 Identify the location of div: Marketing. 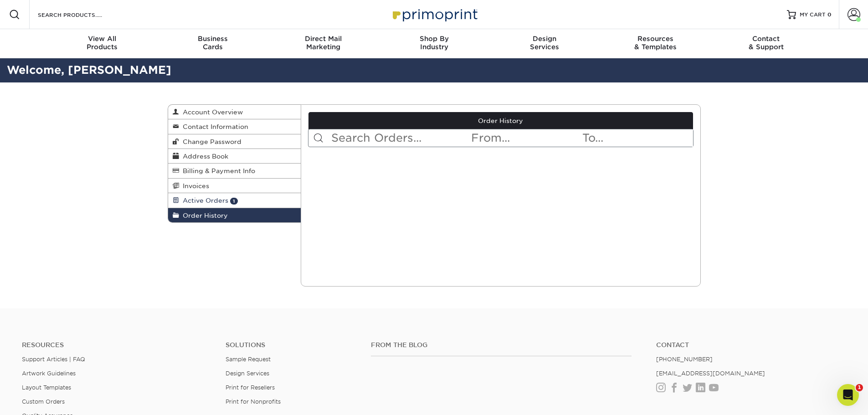
(323, 43).